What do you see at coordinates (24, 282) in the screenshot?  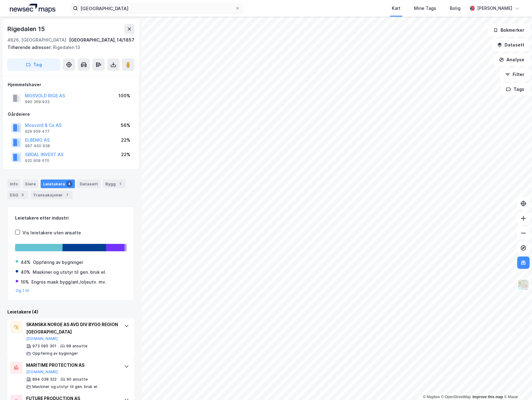 I see `div: 16%` at bounding box center [24, 282].